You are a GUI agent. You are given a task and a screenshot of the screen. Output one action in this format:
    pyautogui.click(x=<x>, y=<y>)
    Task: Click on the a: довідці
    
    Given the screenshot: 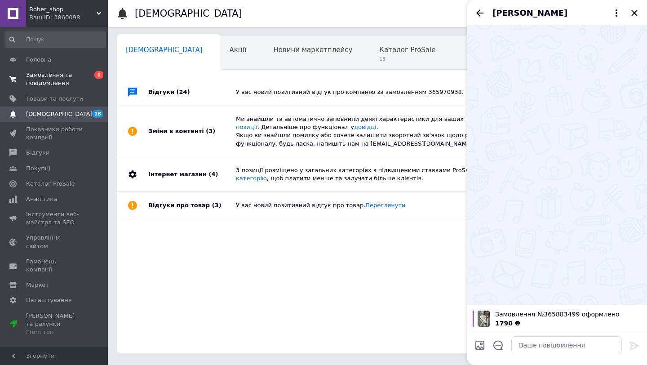 What is the action you would take?
    pyautogui.click(x=365, y=127)
    